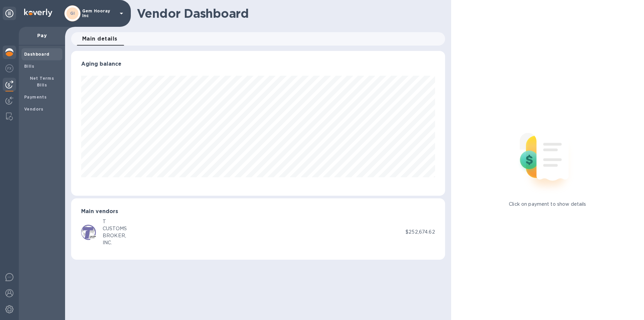  I want to click on div: Unpin categories, so click(10, 13).